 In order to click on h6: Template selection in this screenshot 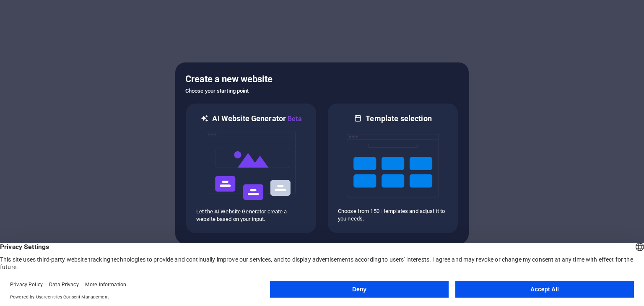, I will do `click(399, 119)`.